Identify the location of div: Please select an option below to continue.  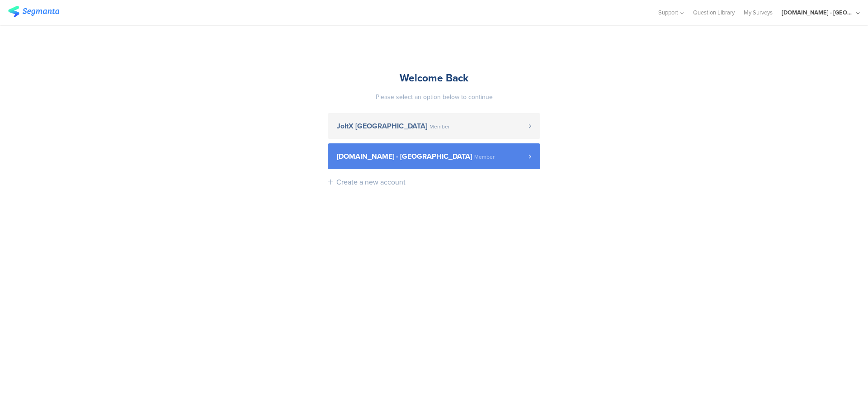
(434, 97).